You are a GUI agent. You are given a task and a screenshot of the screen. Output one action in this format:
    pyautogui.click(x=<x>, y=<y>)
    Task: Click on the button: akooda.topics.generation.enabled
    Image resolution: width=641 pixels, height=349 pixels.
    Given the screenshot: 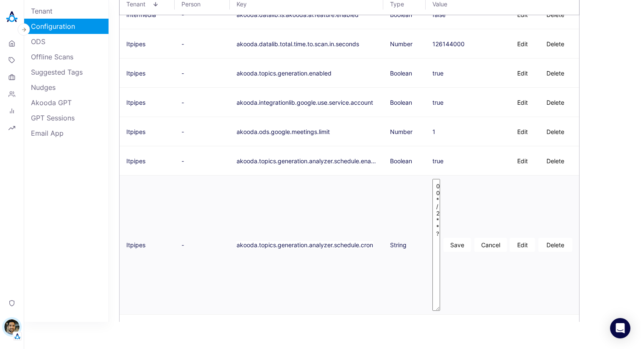 What is the action you would take?
    pyautogui.click(x=284, y=73)
    